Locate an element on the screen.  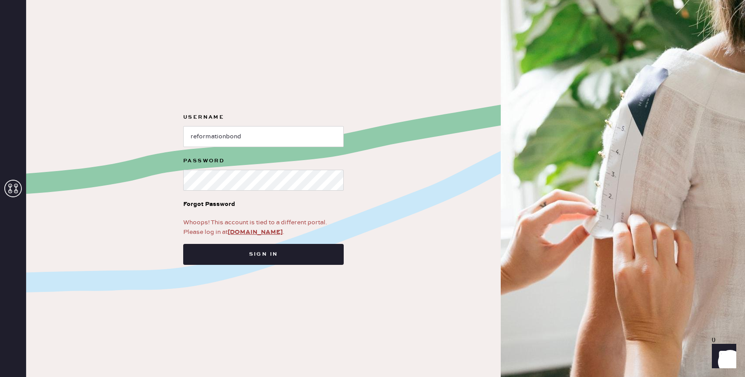
input: e.g. john@doe.com is located at coordinates (264, 137).